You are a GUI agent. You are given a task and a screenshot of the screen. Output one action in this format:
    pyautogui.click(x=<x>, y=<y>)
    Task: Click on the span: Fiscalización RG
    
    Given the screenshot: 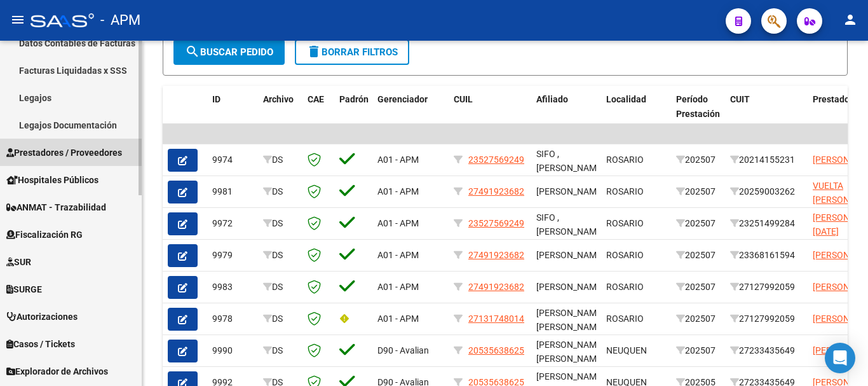 What is the action you would take?
    pyautogui.click(x=45, y=235)
    